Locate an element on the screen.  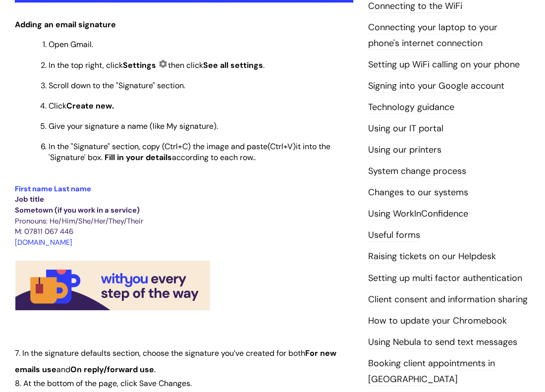
span: Give your signature a name (like My signature). is located at coordinates (133, 126).